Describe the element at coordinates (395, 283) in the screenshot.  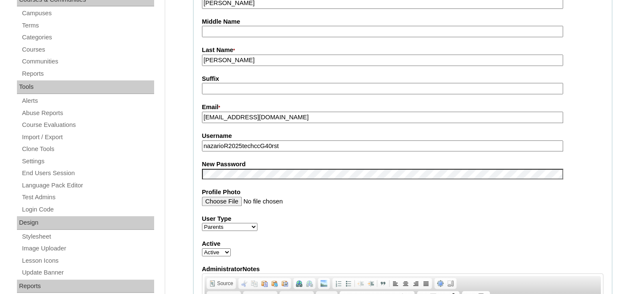
I see `a: Align Left` at that location.